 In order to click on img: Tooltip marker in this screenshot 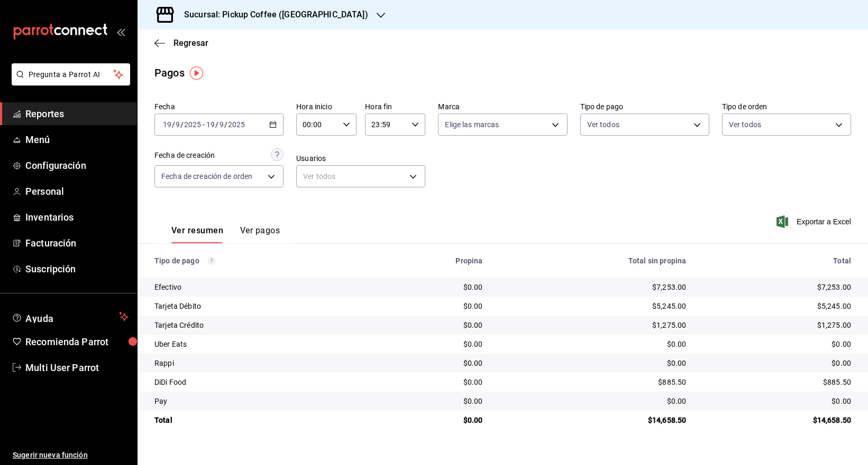, I will do `click(196, 73)`.